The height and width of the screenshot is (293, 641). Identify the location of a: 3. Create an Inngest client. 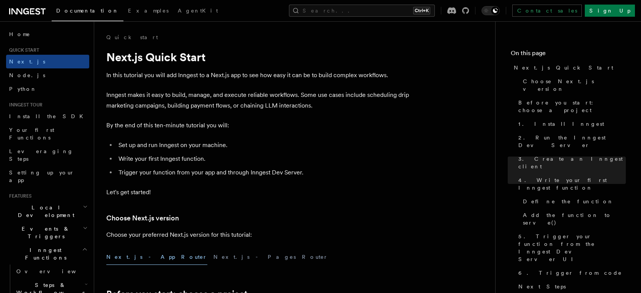
(571, 163).